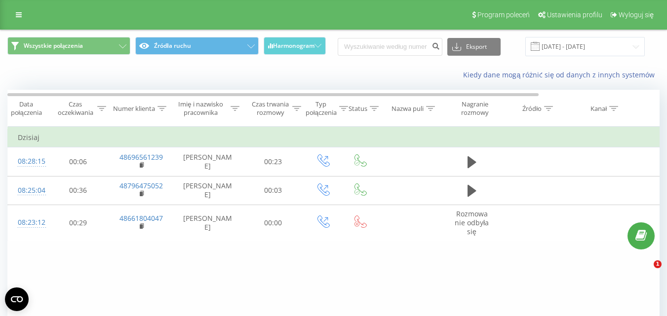 This screenshot has height=316, width=667. Describe the element at coordinates (657, 265) in the screenshot. I see `span: 1` at that location.